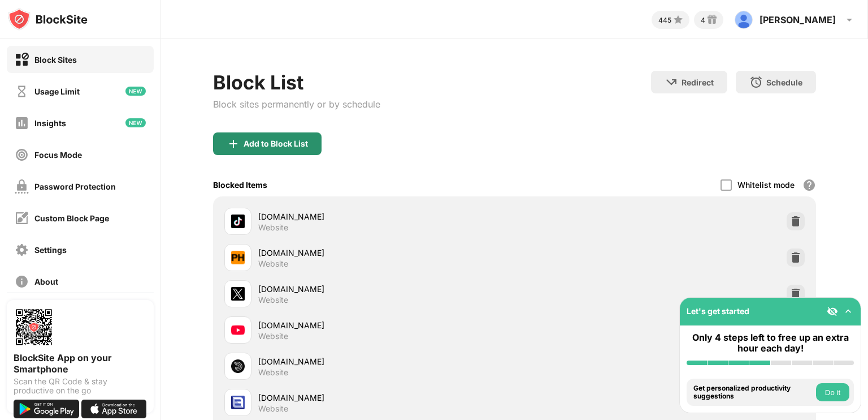 The width and height of the screenshot is (868, 420). What do you see at coordinates (80, 386) in the screenshot?
I see `div: Scan the QR Code & stay productive on the go` at bounding box center [80, 386].